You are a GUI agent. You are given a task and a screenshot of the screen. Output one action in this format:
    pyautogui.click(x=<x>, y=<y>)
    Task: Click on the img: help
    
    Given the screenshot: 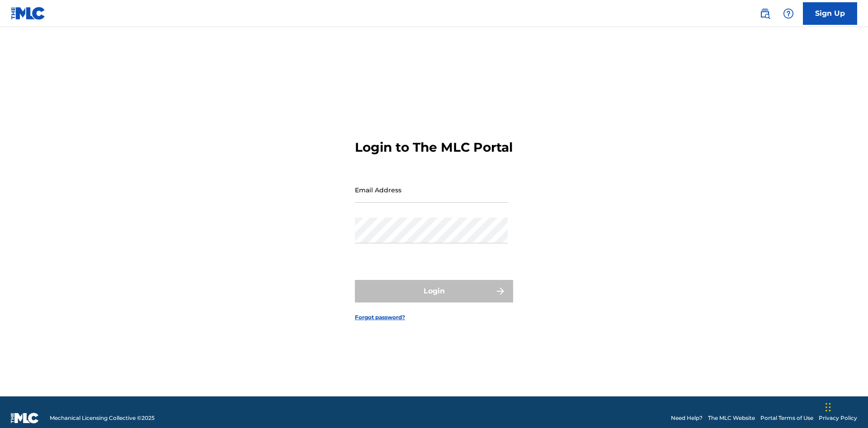 What is the action you would take?
    pyautogui.click(x=788, y=13)
    